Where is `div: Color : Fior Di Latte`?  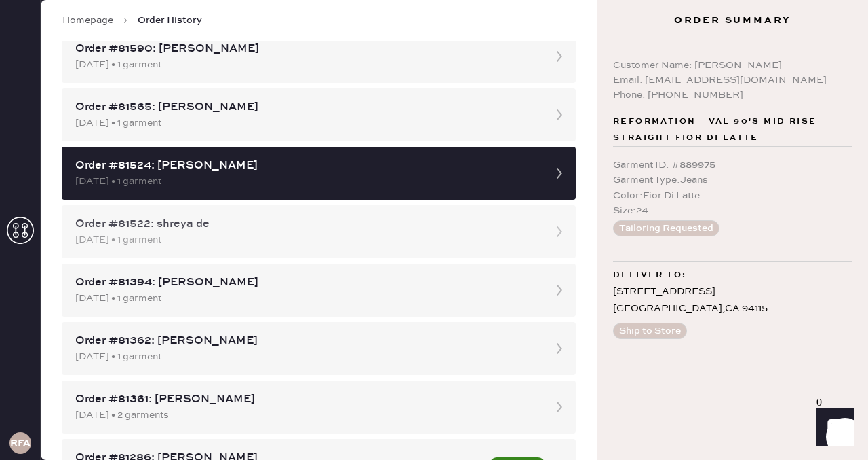 div: Color : Fior Di Latte is located at coordinates (733, 196).